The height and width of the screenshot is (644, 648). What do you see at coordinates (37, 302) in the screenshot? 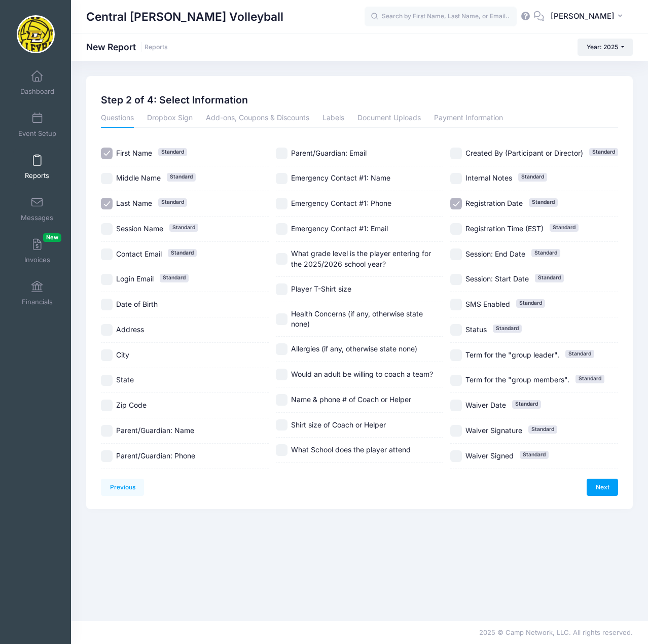
I see `span: Financials` at bounding box center [37, 302].